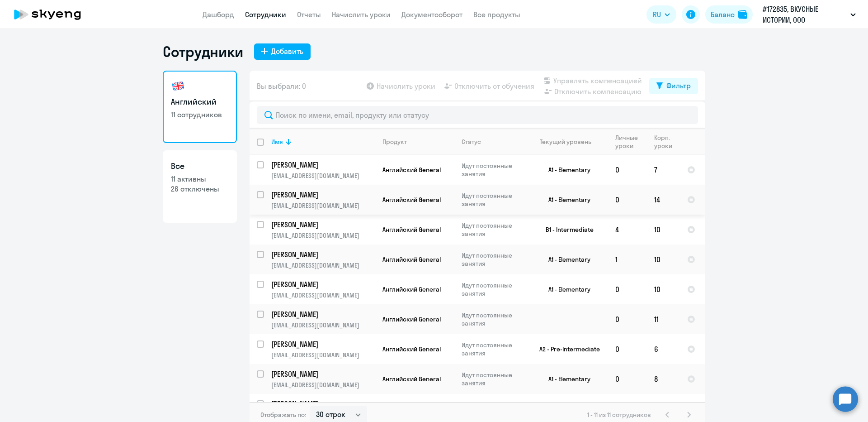 This screenshot has height=422, width=868. What do you see at coordinates (628, 229) in the screenshot?
I see `td: 4` at bounding box center [628, 229].